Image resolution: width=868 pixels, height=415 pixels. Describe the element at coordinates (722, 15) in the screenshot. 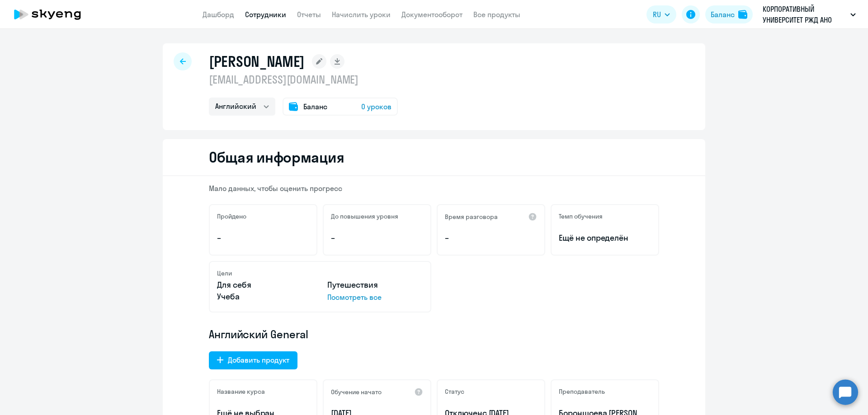

I see `div: Баланс` at that location.